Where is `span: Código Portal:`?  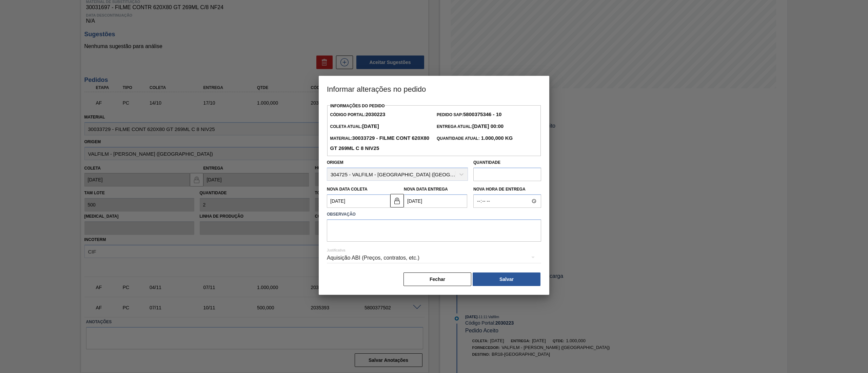
span: Código Portal: is located at coordinates (357, 115).